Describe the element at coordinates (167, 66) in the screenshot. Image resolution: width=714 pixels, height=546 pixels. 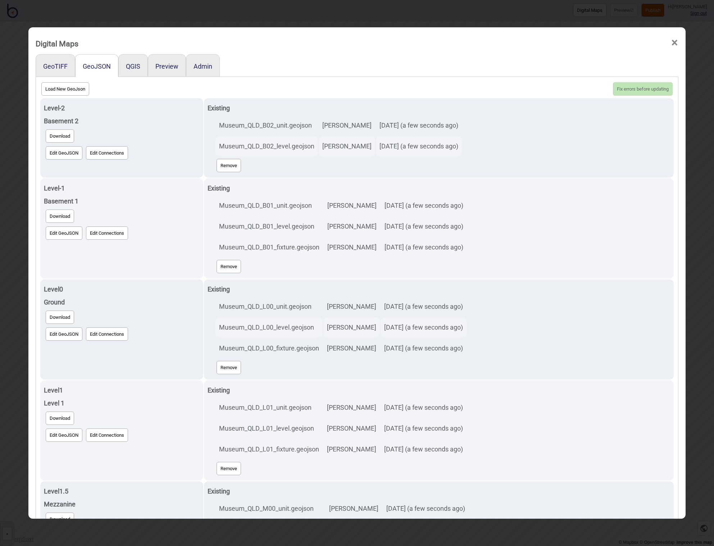
I see `button: Preview` at that location.